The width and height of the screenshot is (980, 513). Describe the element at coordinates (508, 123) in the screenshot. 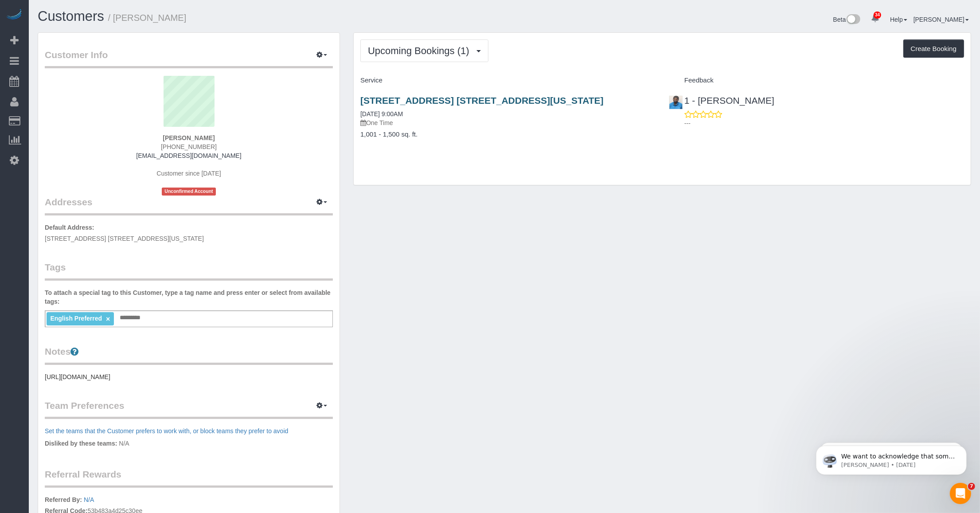

I see `p: One Time` at that location.